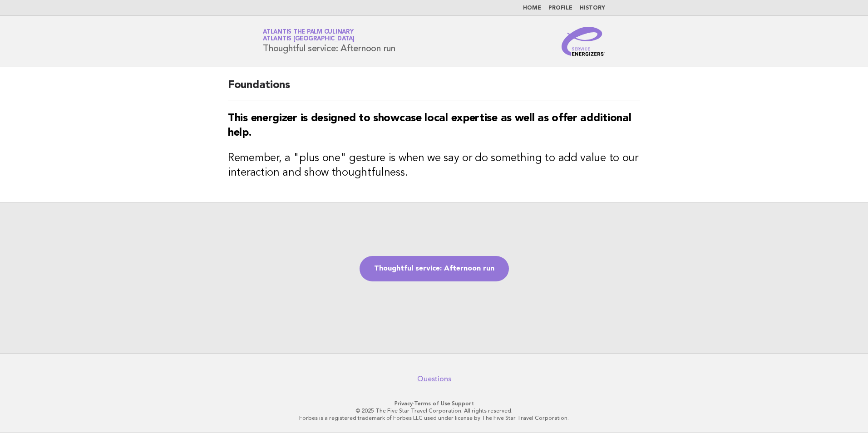  Describe the element at coordinates (430, 125) in the screenshot. I see `strong: This energizer is designed to showcase local expertise as well as offer additional help.` at that location.